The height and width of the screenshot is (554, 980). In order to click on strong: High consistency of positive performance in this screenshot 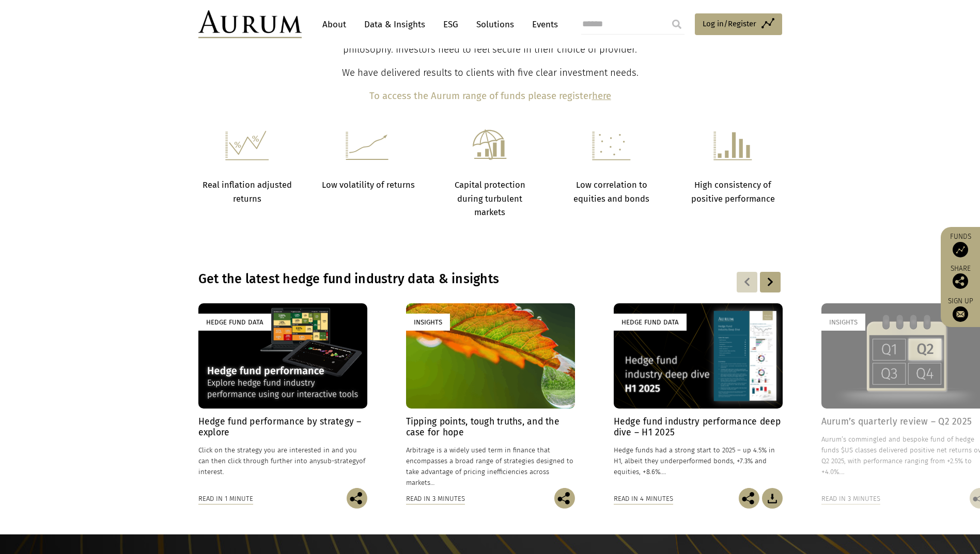, I will do `click(733, 192)`.